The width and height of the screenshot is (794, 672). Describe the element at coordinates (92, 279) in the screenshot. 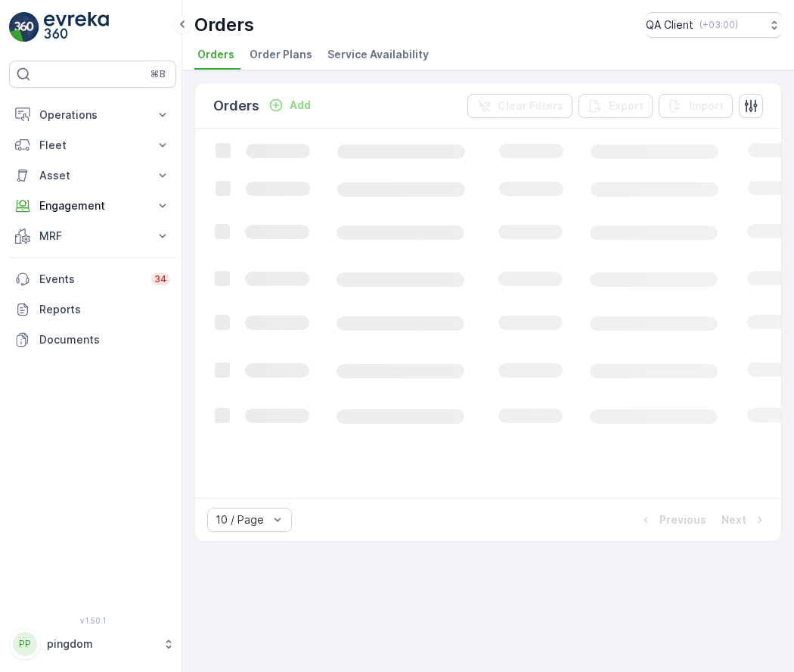

I see `a: Events34` at that location.